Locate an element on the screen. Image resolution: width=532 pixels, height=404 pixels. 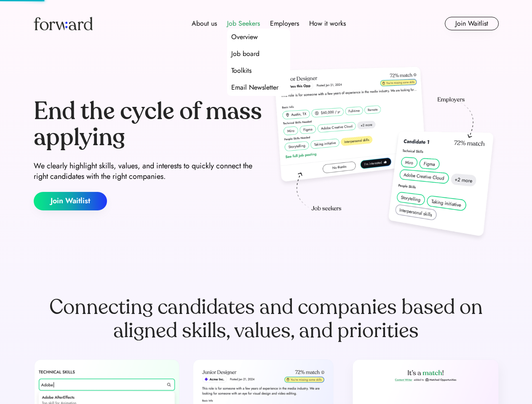
div: Connecting candidates and companies based on aligned skills, values, and priorities is located at coordinates (266, 319).